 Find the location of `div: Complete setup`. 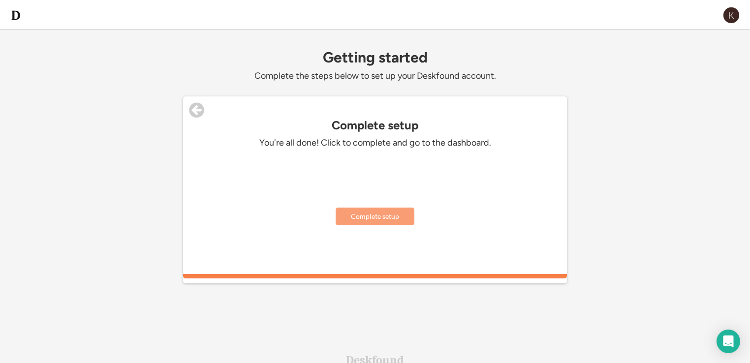

div: Complete setup is located at coordinates (375, 125).